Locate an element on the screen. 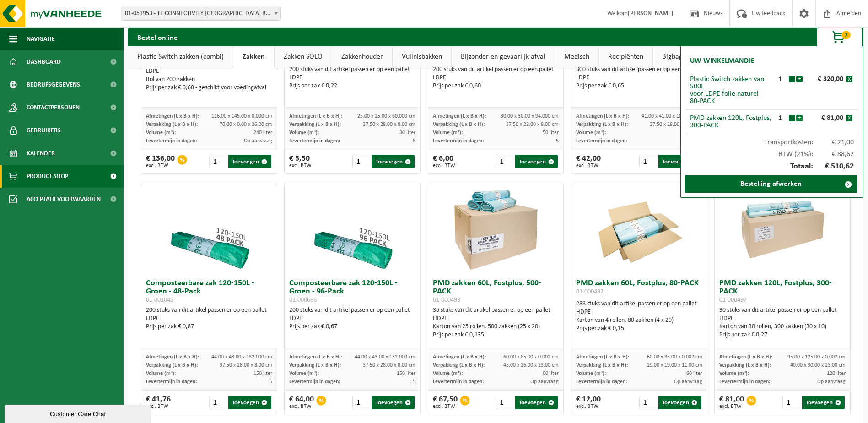 The height and width of the screenshot is (423, 868). span: 01-000497 is located at coordinates (733, 300).